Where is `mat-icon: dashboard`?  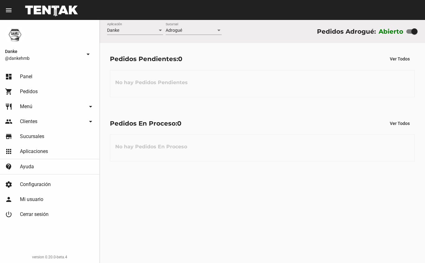
mat-icon: dashboard is located at coordinates (9, 77).